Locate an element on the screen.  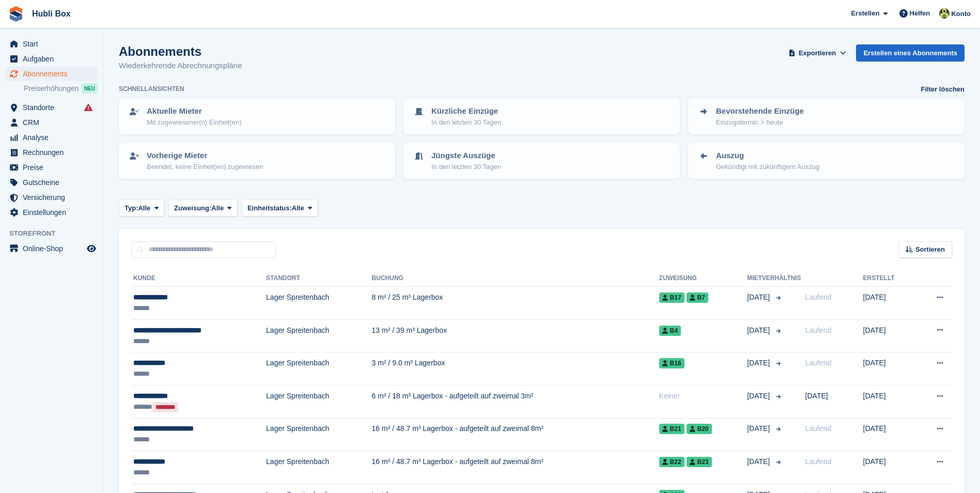
span: Helfen is located at coordinates (920, 14).